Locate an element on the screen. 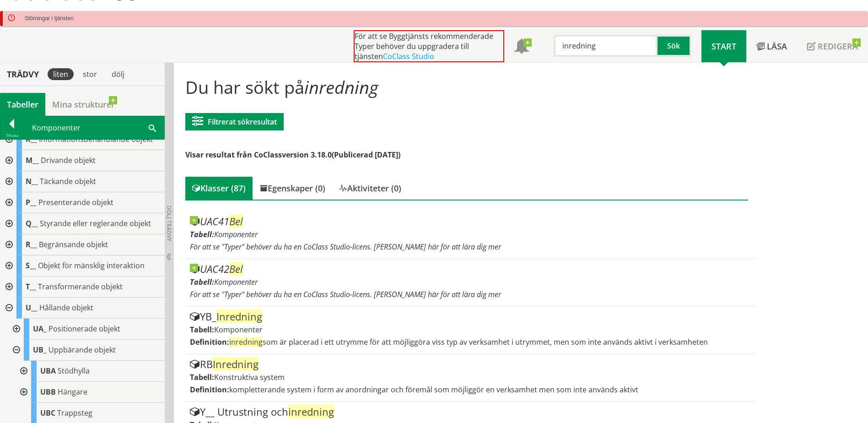 The image size is (868, 423). span: Redigera is located at coordinates (838, 46).